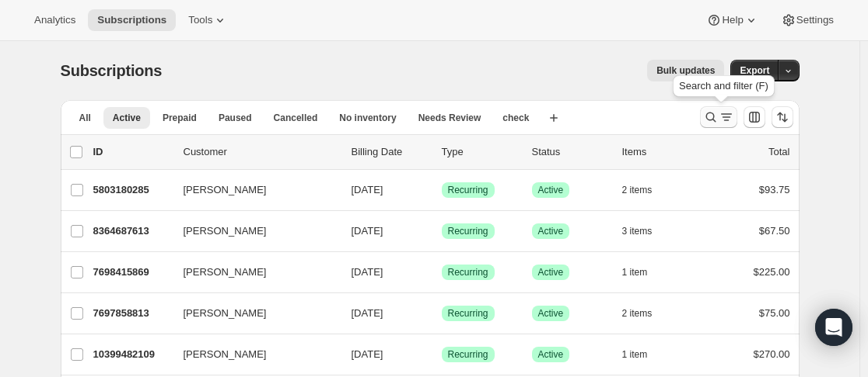 This screenshot has width=868, height=377. I want to click on div: IDCustomerBilling DateTypeStatusItemsTotal, so click(441, 153).